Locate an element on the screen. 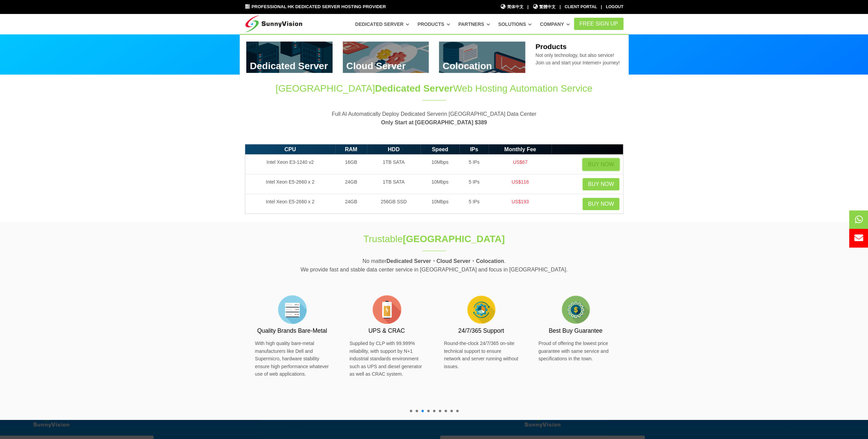 This screenshot has width=868, height=439. span: Dedicated Server is located at coordinates (414, 88).